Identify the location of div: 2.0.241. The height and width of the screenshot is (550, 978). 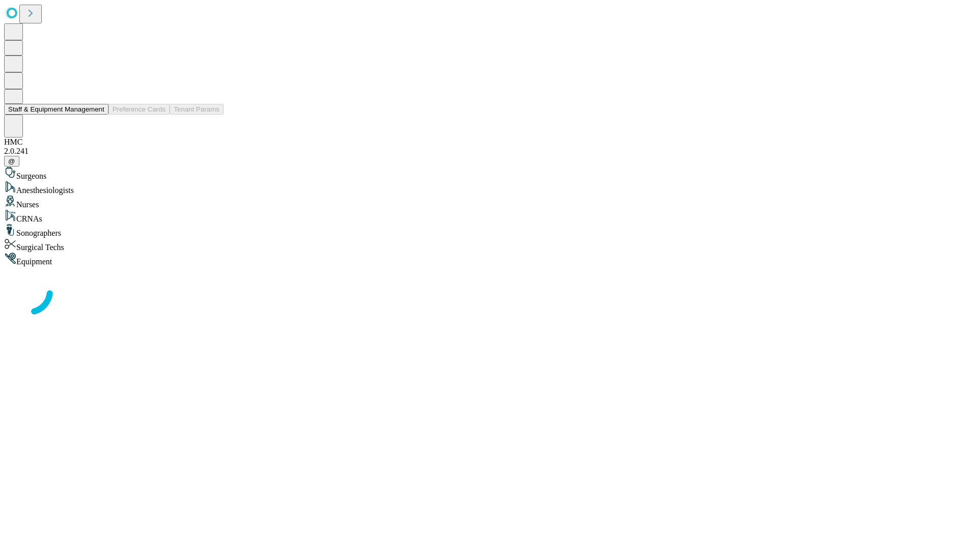
(489, 151).